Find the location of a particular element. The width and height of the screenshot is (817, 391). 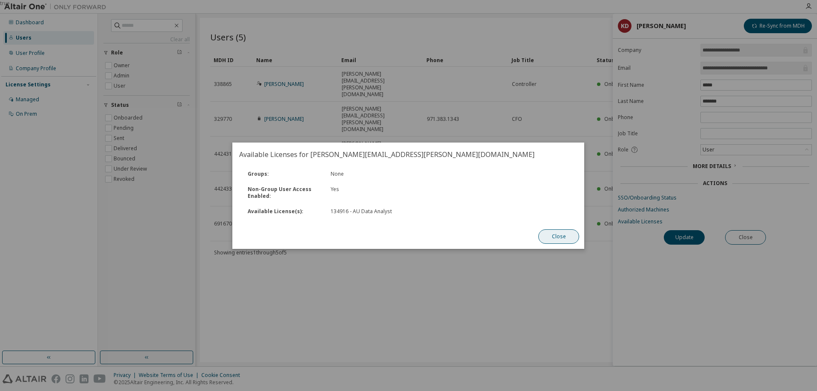

div: None is located at coordinates (388, 174).